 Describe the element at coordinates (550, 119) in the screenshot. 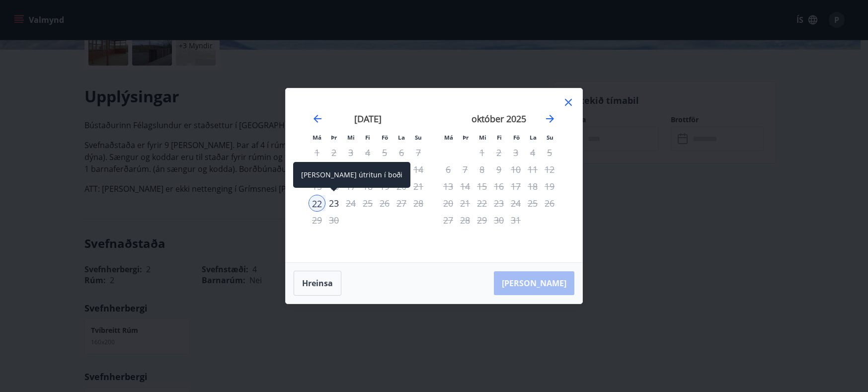

I see `div: Move forward to switch to the next month.` at that location.